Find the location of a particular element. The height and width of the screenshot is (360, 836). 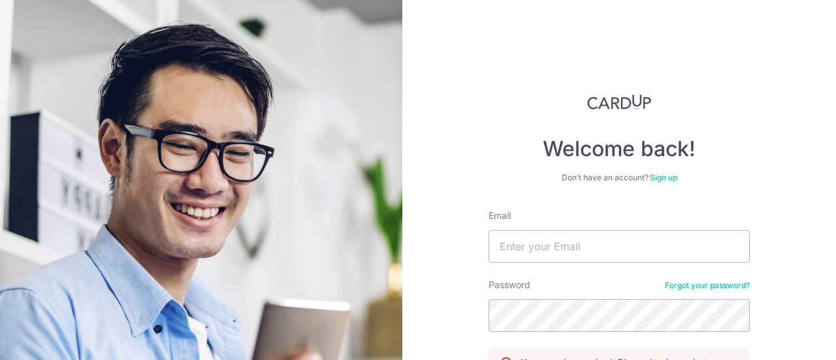

div: Don’t have an account? is located at coordinates (619, 178).